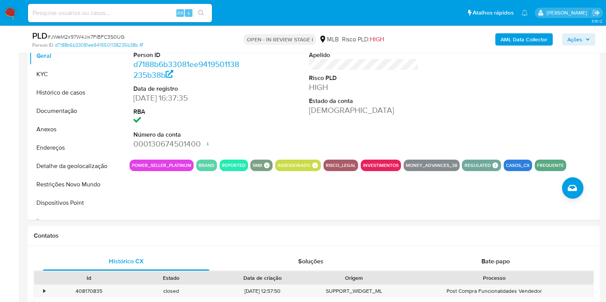  What do you see at coordinates (328, 39) in the screenshot?
I see `div: MLB` at bounding box center [328, 39].